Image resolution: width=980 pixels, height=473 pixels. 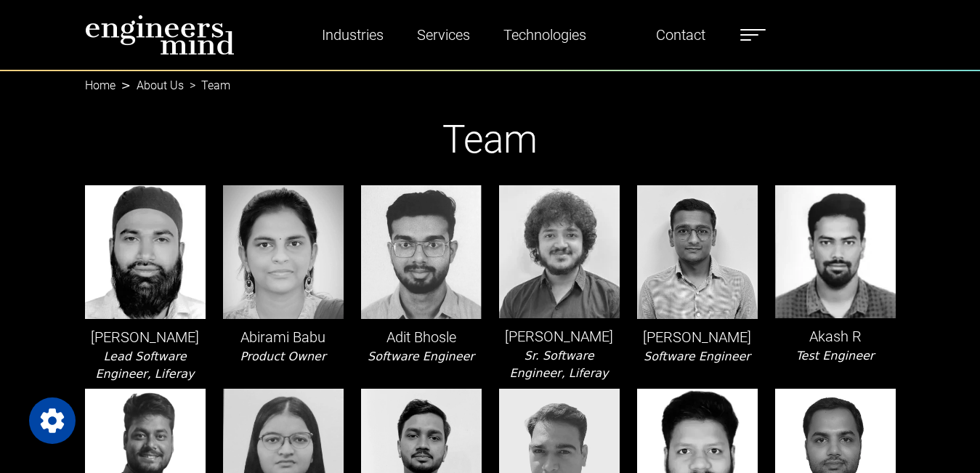 I want to click on p: Adit Bhosle, so click(x=421, y=337).